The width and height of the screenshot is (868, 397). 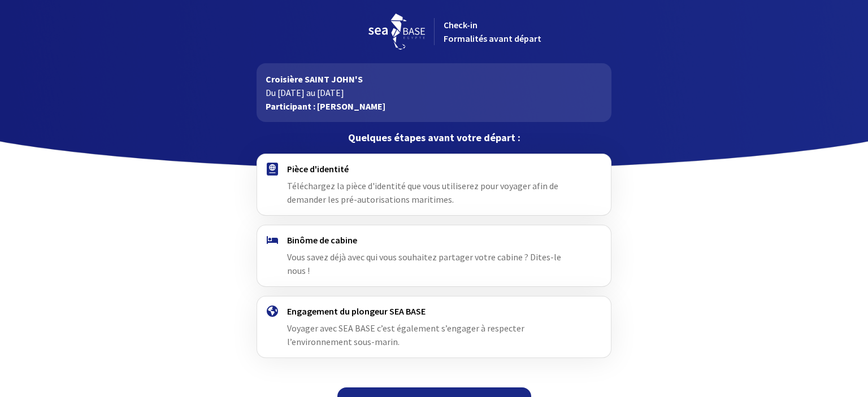 What do you see at coordinates (434, 169) in the screenshot?
I see `h4: Pièce d'identité` at bounding box center [434, 169].